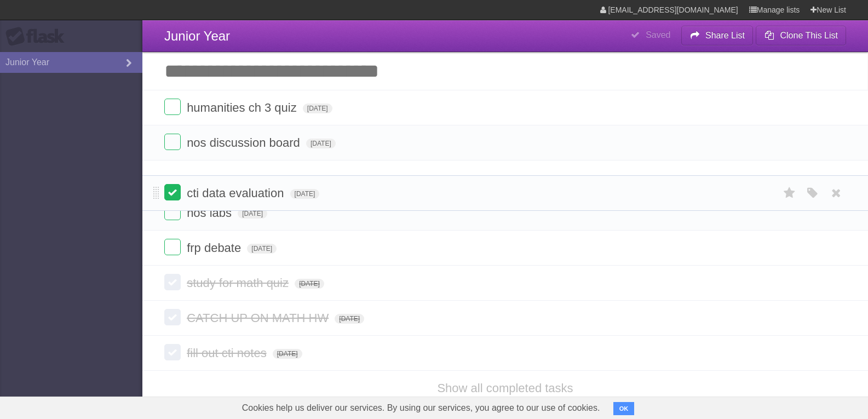  Describe the element at coordinates (790, 193) in the screenshot. I see `label: Star task` at that location.